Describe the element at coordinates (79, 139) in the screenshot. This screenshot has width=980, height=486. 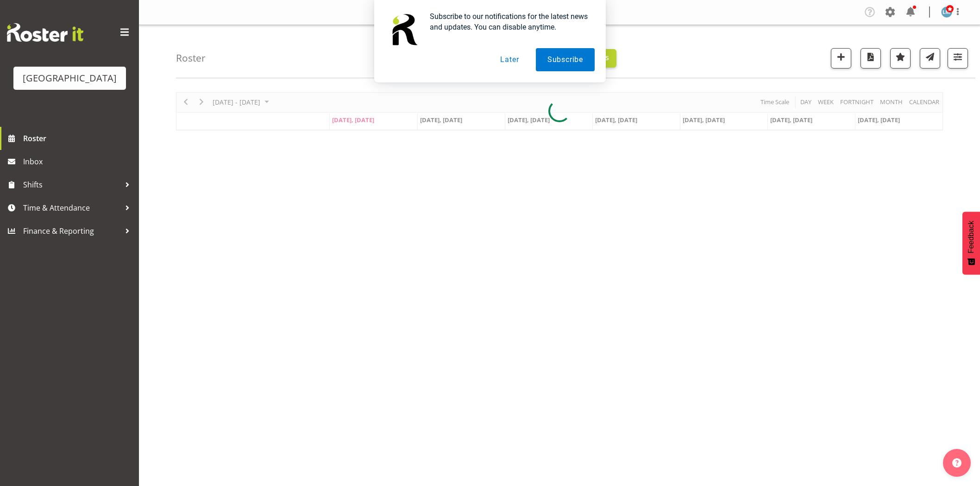
I see `span: Roster` at that location.